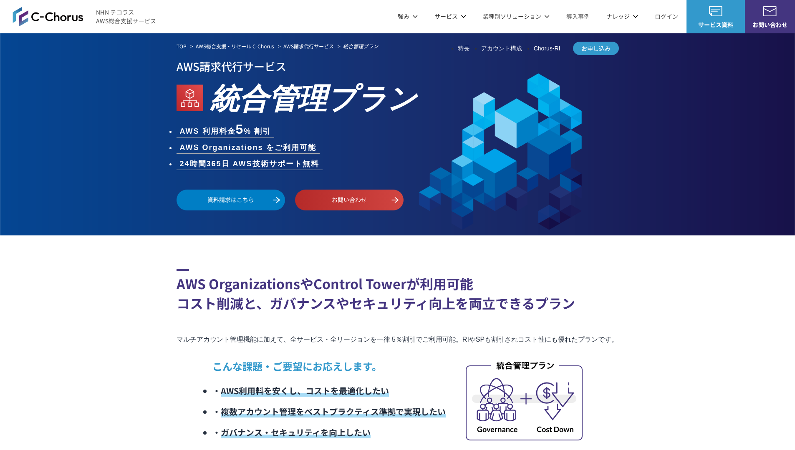  Describe the element at coordinates (578, 16) in the screenshot. I see `a: 導入事例` at that location.